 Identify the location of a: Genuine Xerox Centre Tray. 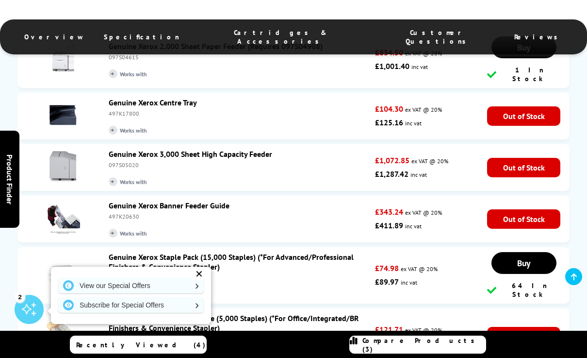
(153, 102).